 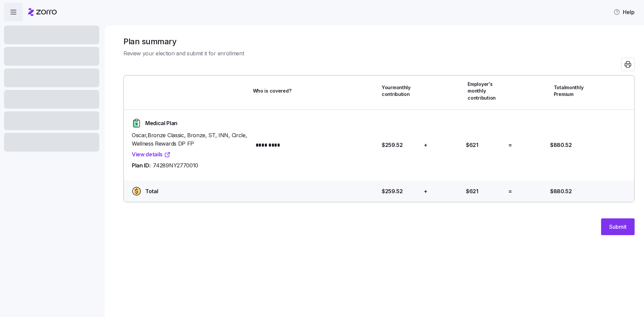 I want to click on button: Help, so click(x=624, y=12).